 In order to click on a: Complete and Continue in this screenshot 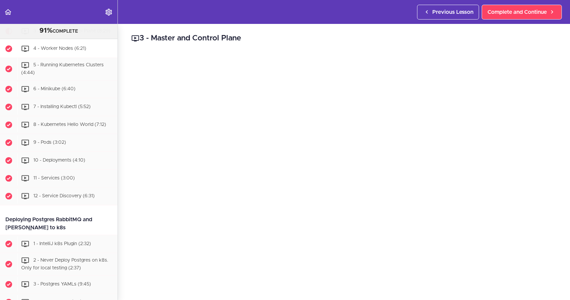, I will do `click(522, 12)`.